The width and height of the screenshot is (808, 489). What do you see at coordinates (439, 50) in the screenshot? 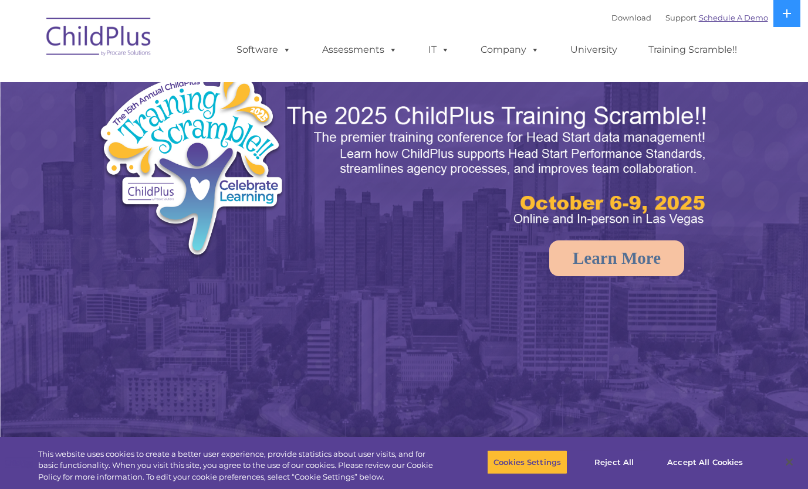
I see `a: IT` at bounding box center [439, 50].